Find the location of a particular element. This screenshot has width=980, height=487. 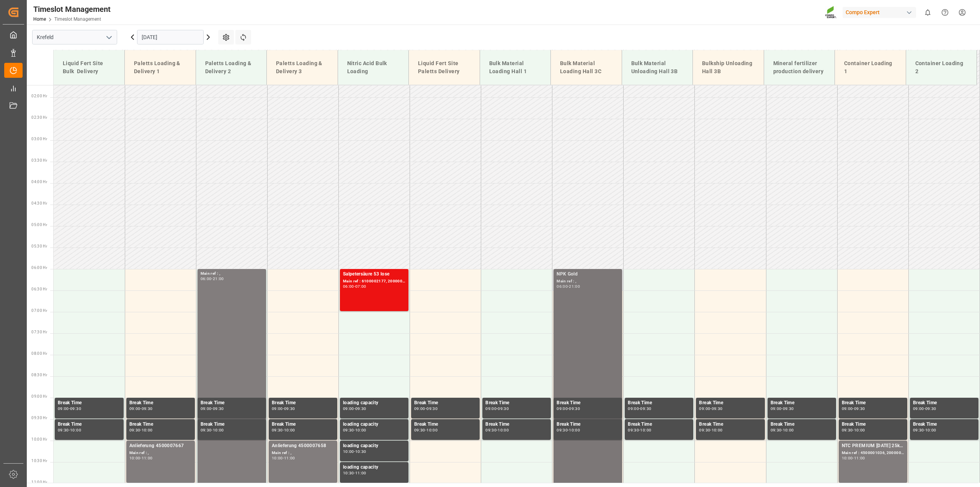

span: 05:30 Hr is located at coordinates (39, 246).